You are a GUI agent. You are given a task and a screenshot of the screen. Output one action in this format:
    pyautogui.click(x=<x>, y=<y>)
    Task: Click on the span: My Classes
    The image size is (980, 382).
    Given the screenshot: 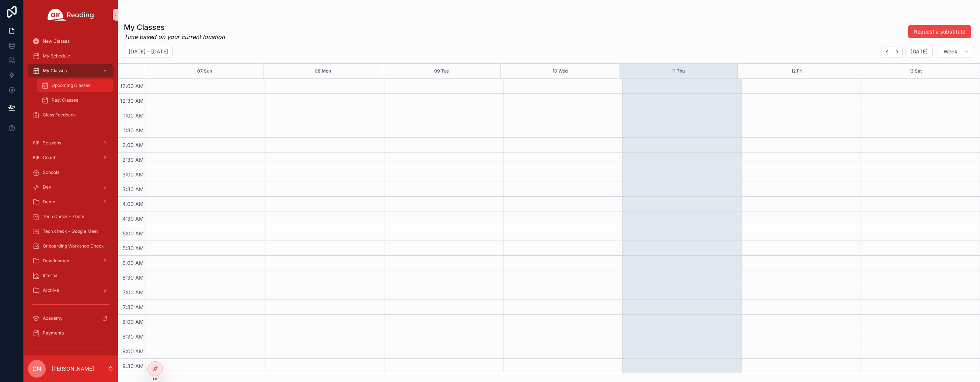 What is the action you would take?
    pyautogui.click(x=55, y=71)
    